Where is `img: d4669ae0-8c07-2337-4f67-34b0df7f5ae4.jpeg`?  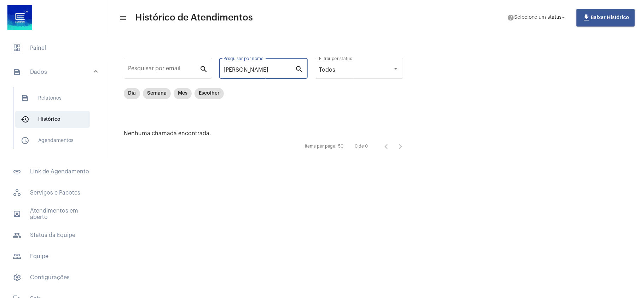
img: d4669ae0-8c07-2337-4f67-34b0df7f5ae4.jpeg is located at coordinates (20, 18).